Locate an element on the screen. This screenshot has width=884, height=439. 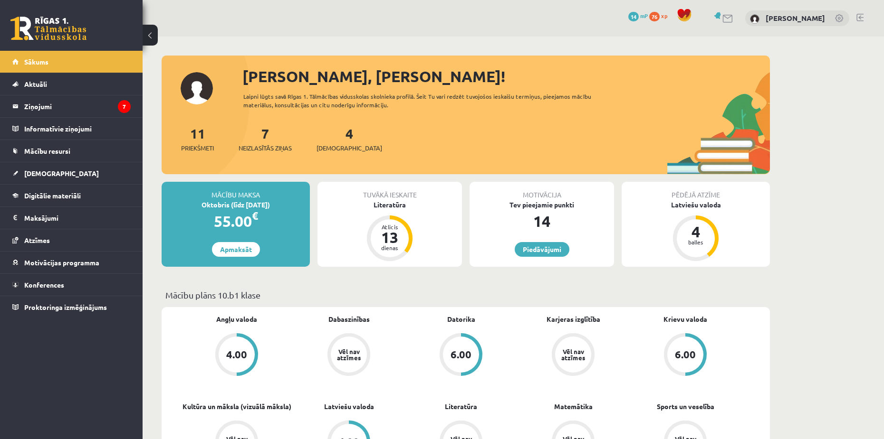
a: Sākums is located at coordinates (71, 62).